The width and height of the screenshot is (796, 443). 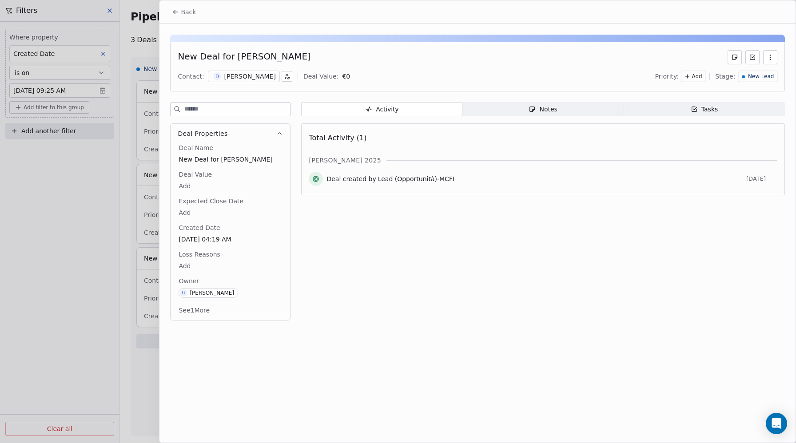 What do you see at coordinates (194, 310) in the screenshot?
I see `button: See1More` at bounding box center [194, 310].